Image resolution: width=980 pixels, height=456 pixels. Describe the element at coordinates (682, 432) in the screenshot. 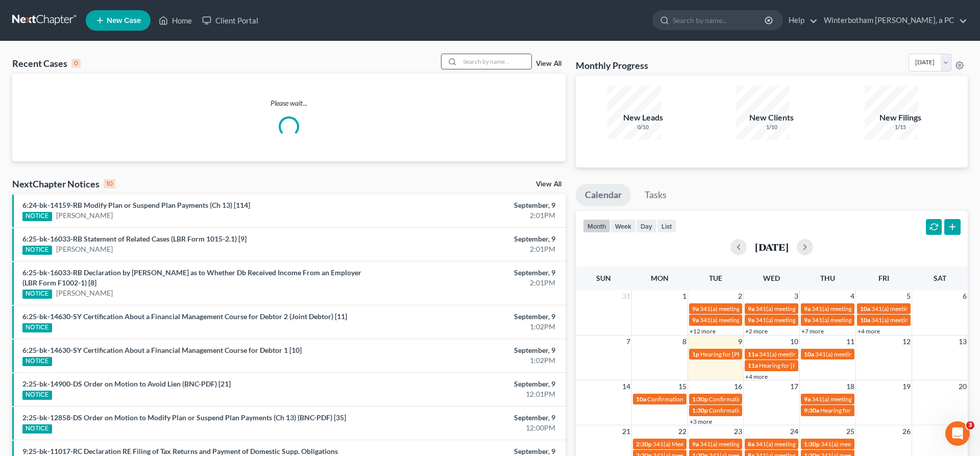

I see `span: 22` at that location.